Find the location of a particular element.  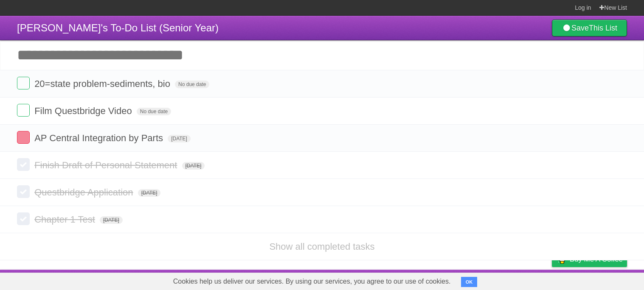

a: Terms is located at coordinates (521, 280).